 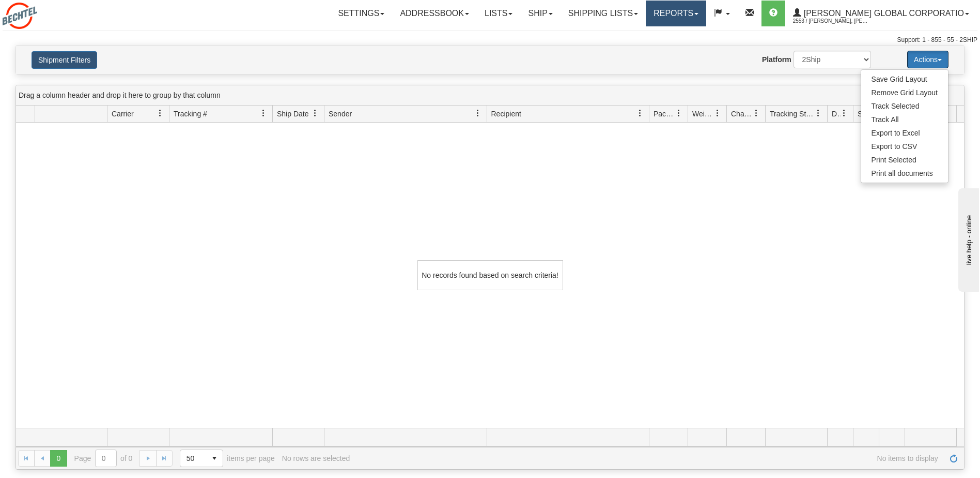 What do you see at coordinates (490, 40) in the screenshot?
I see `div: Support: 1 - 855 - 55 - 2SHIP` at bounding box center [490, 40].